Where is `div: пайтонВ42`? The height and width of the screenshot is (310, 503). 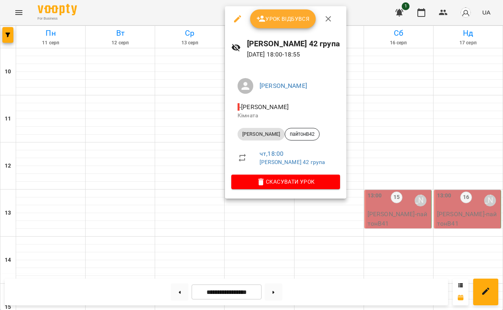 div: пайтонВ42 is located at coordinates (302, 134).